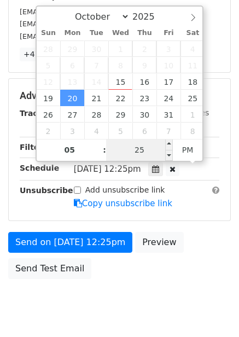  I want to click on label: Add unsubscribe link, so click(125, 190).